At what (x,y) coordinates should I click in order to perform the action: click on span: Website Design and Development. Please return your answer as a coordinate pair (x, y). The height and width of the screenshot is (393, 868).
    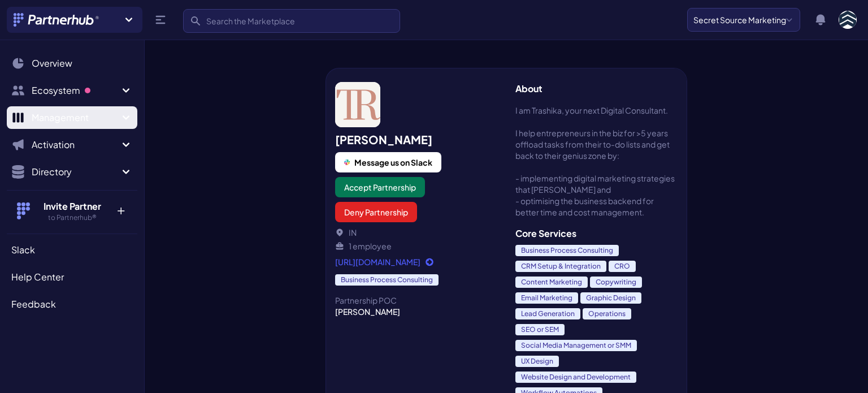
    Looking at the image, I should click on (576, 377).